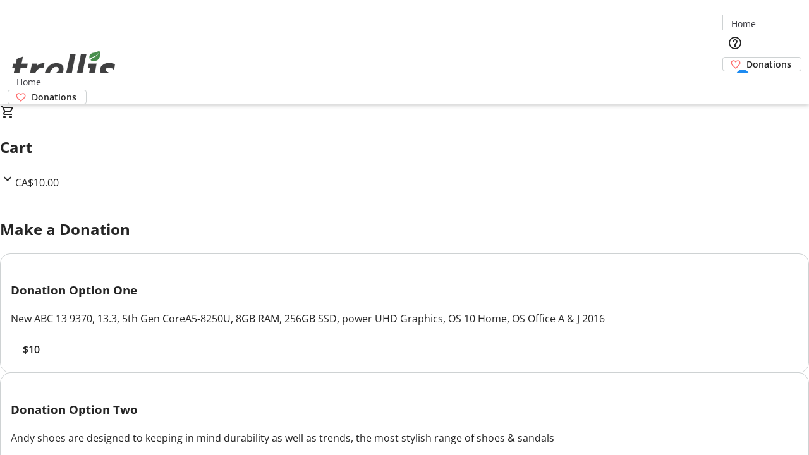 Image resolution: width=809 pixels, height=455 pixels. I want to click on button: Help, so click(735, 43).